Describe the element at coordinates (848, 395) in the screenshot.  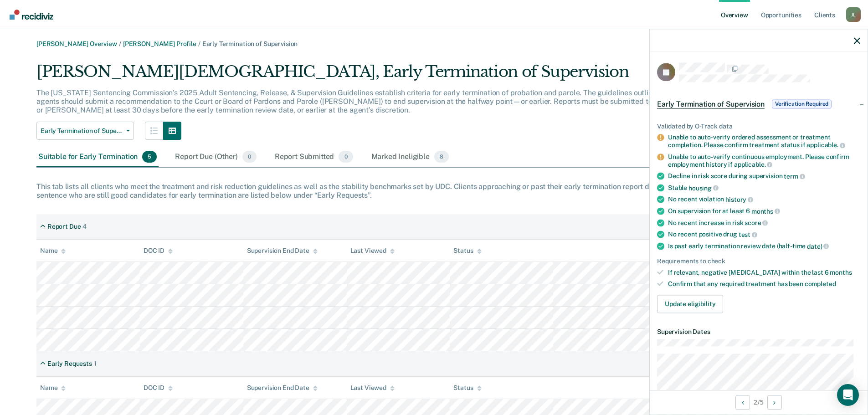
I see `div: Open Intercom Messenger` at that location.